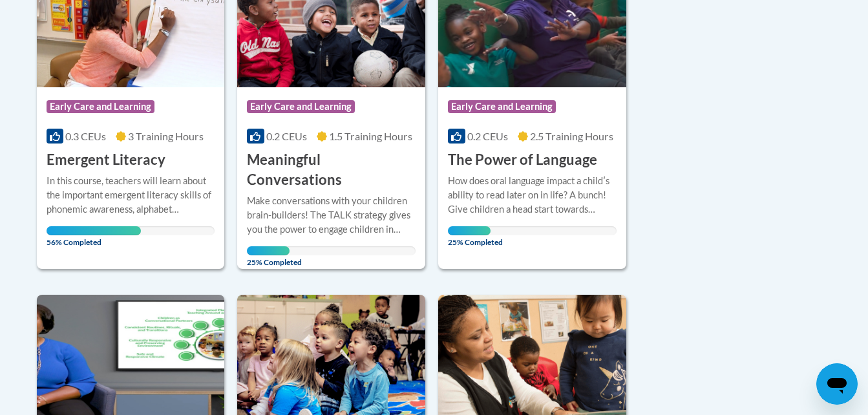 The image size is (868, 415). What do you see at coordinates (94, 236) in the screenshot?
I see `span: 56% Completed` at bounding box center [94, 236].